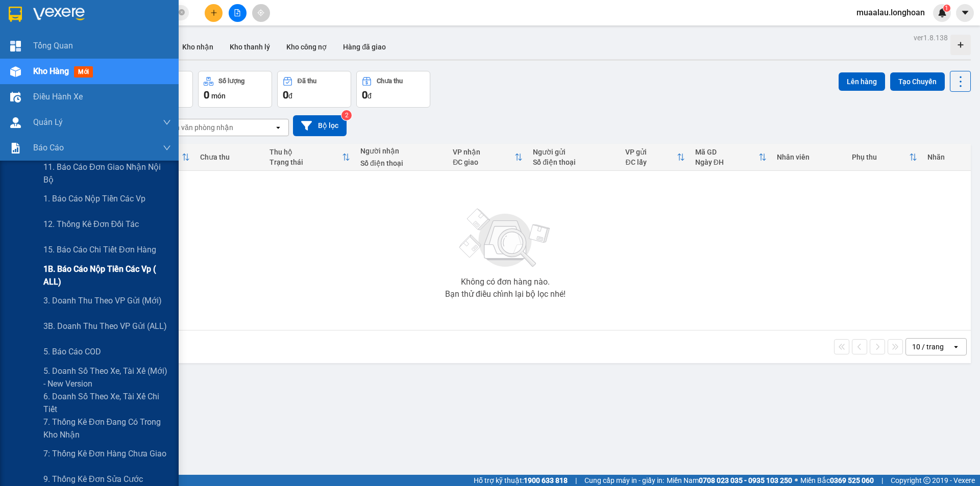 This screenshot has width=980, height=486. What do you see at coordinates (91, 224) in the screenshot?
I see `span: 12. Thống kê đơn đối tác` at bounding box center [91, 224].